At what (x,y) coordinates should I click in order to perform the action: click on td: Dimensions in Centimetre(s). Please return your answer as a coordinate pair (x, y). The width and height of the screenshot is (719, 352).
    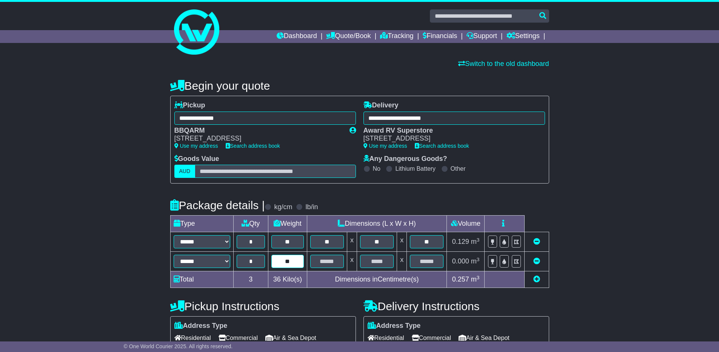
    Looking at the image, I should click on (377, 280).